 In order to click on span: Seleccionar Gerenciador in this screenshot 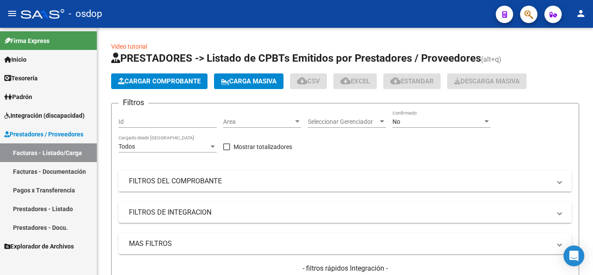, I will do `click(343, 122)`.